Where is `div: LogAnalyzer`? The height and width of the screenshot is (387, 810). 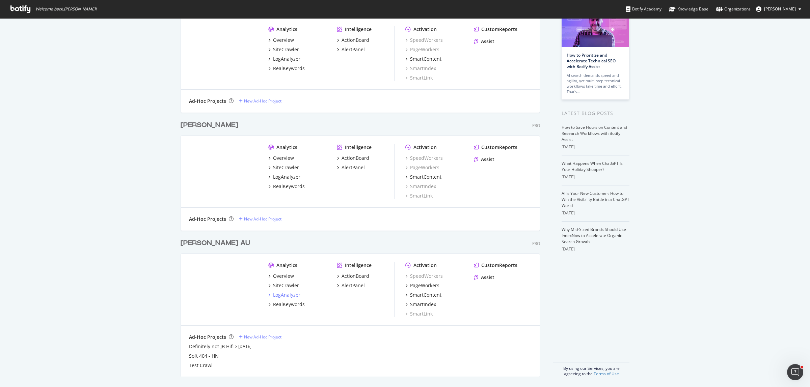 div: LogAnalyzer is located at coordinates (286, 59).